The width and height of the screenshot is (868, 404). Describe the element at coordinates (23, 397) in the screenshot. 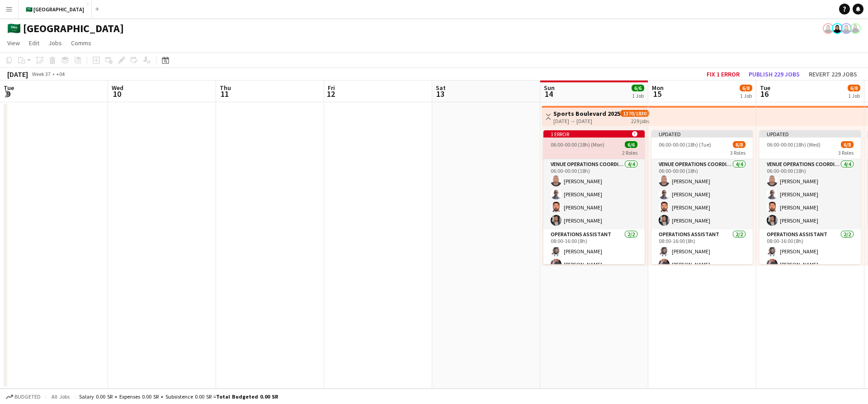

I see `button: Budgeted` at that location.